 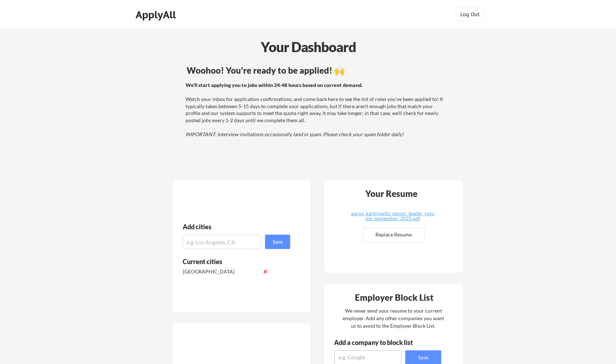 I want to click on div: Current cities, so click(x=232, y=262).